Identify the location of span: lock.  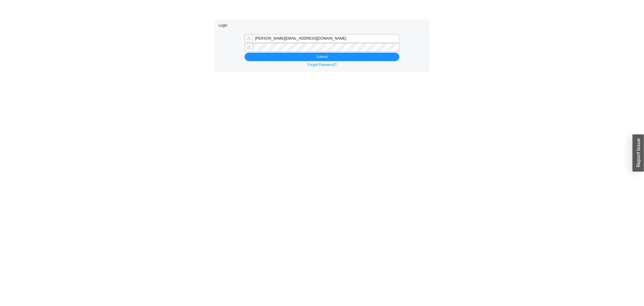
(249, 48).